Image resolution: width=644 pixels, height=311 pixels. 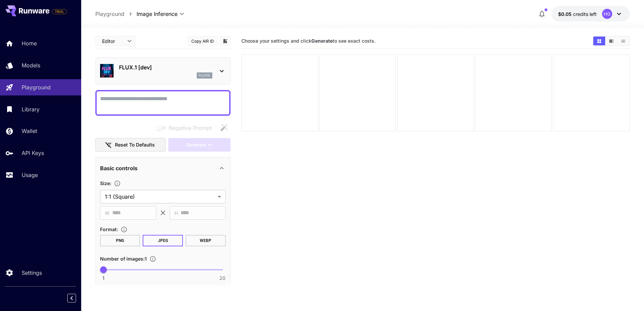 What do you see at coordinates (153, 259) in the screenshot?
I see `button: Specify how many images to generate in a single request. Each image generation will be charged se...` at bounding box center [153, 259].